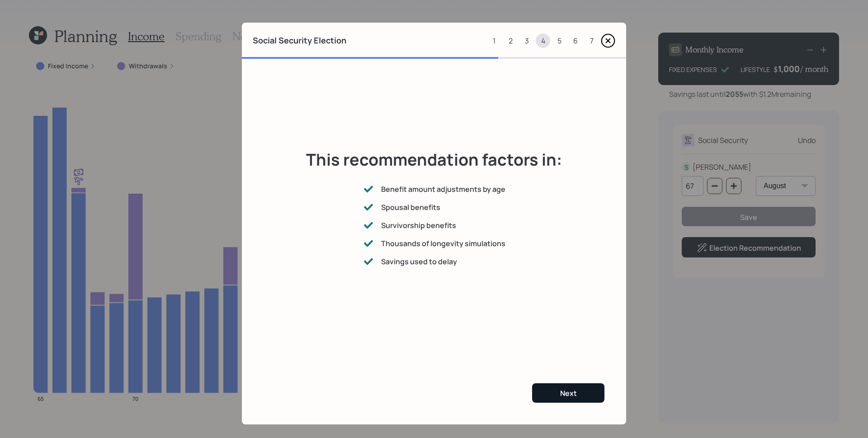 The image size is (868, 438). I want to click on label: Savings used to delay, so click(419, 262).